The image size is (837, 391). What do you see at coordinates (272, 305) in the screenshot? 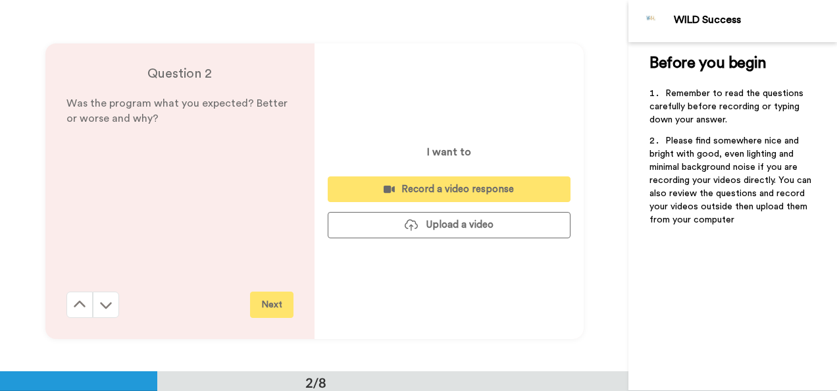
I see `button: Next` at bounding box center [272, 305].